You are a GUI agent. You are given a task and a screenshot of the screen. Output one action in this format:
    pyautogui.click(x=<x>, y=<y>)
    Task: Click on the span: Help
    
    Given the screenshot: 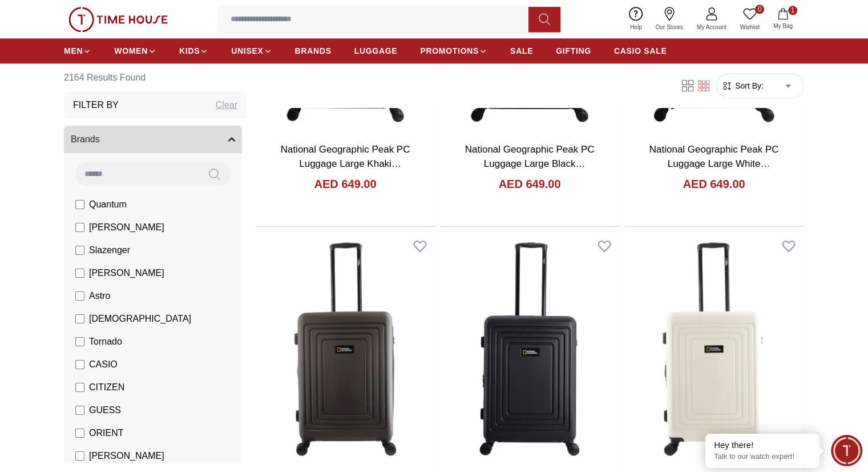 What is the action you would take?
    pyautogui.click(x=636, y=27)
    